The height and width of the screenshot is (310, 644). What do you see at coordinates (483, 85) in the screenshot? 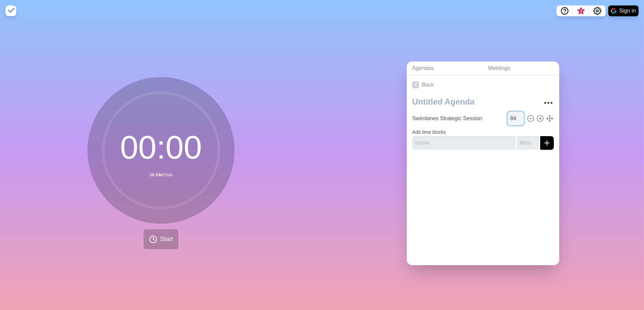
I see `a: Back` at bounding box center [483, 85].